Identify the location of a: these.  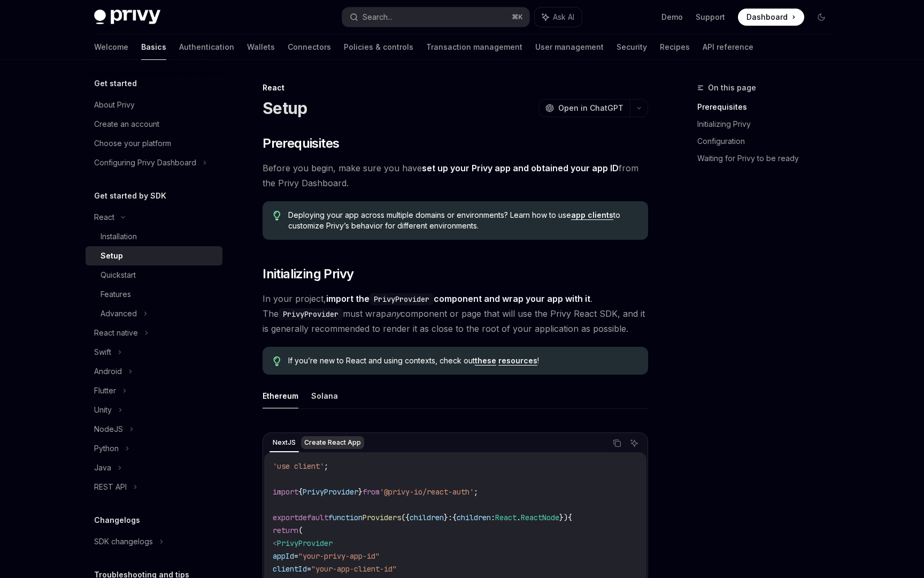
(486, 361).